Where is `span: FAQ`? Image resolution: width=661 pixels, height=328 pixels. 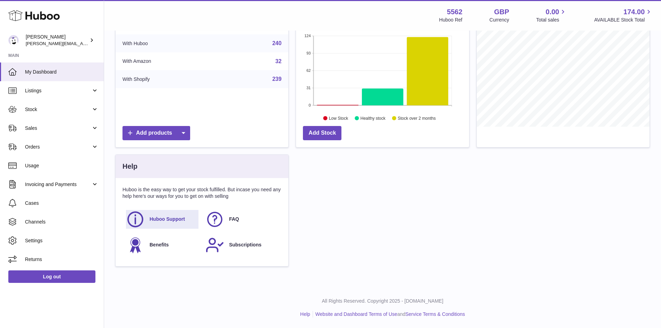 span: FAQ is located at coordinates (234, 219).